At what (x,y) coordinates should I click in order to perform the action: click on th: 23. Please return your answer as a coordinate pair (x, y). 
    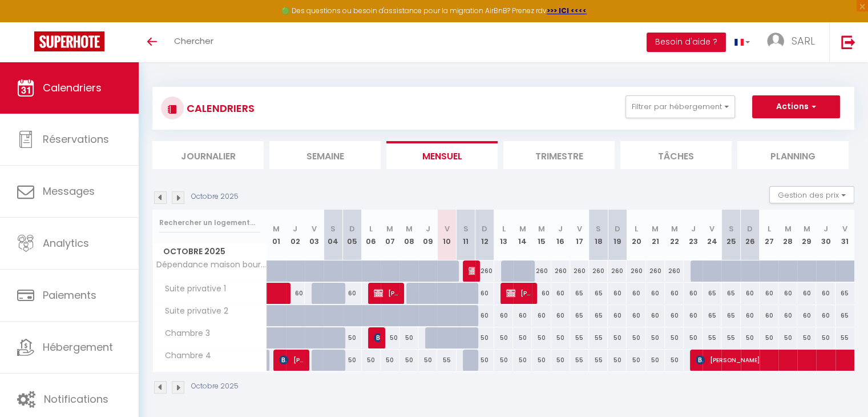
    Looking at the image, I should click on (693, 235).